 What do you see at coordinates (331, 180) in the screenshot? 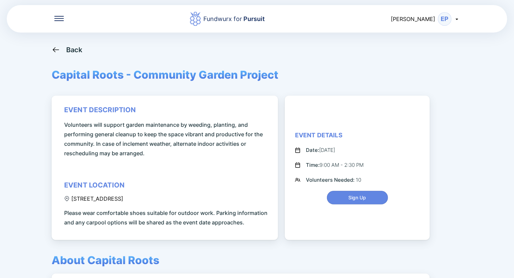
I see `span: Volunteers Needed:` at bounding box center [331, 180].